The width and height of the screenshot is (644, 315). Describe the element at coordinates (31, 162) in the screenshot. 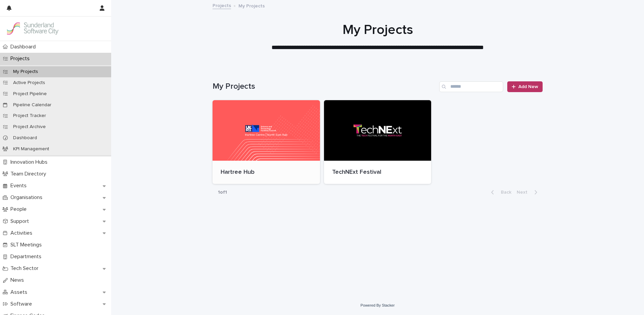

I see `p: Innovation Hubs` at that location.